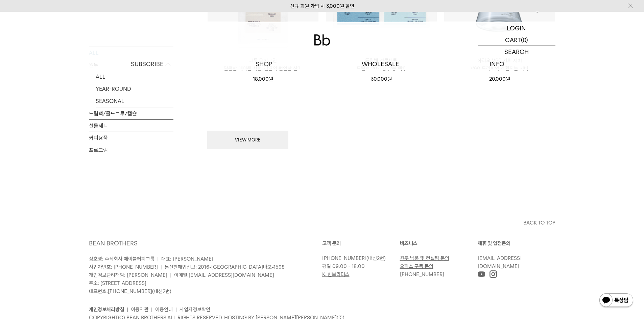  What do you see at coordinates (524, 40) in the screenshot?
I see `p: (0)` at bounding box center [524, 40].